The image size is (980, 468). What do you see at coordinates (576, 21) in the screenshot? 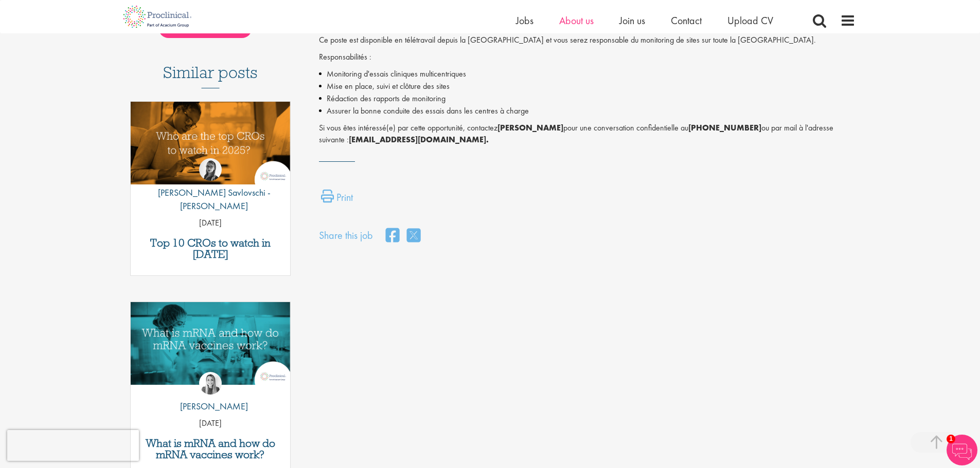
I see `span: About us` at bounding box center [576, 21].